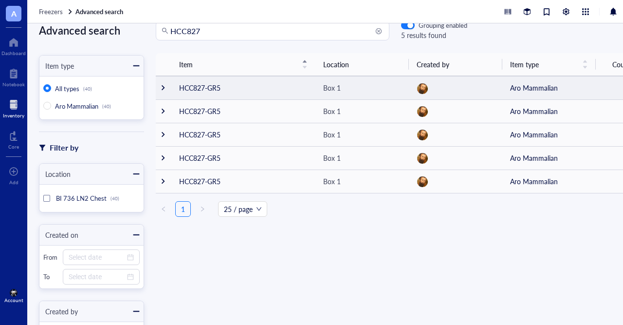 This screenshot has width=623, height=325. I want to click on li: 1, so click(183, 209).